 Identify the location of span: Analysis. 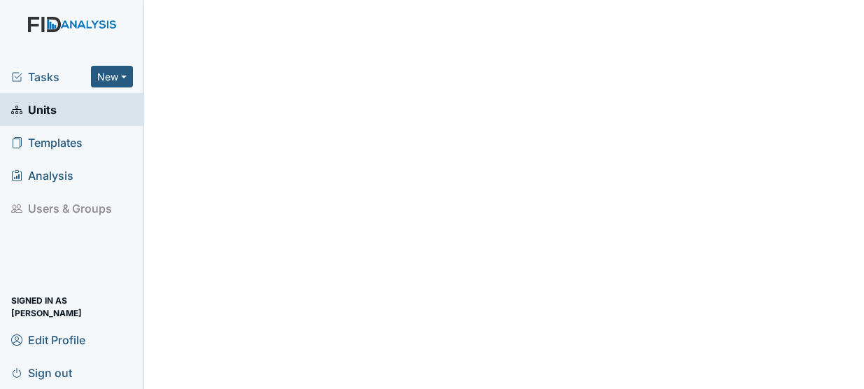
(42, 175).